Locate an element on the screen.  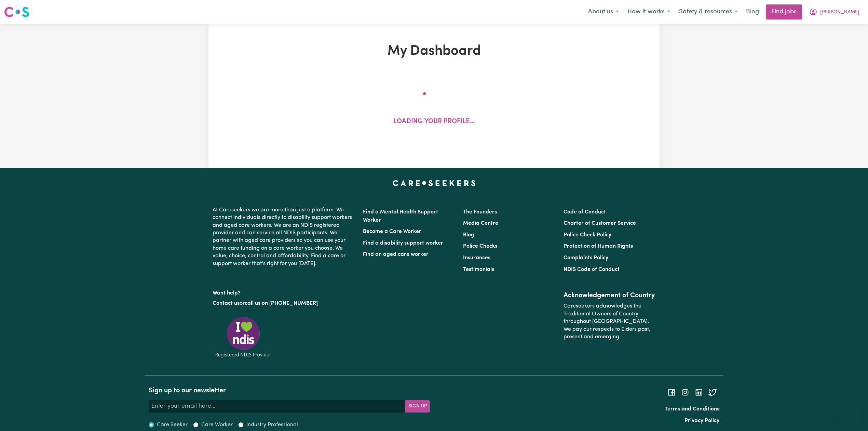
p: Want help? is located at coordinates (284, 292).